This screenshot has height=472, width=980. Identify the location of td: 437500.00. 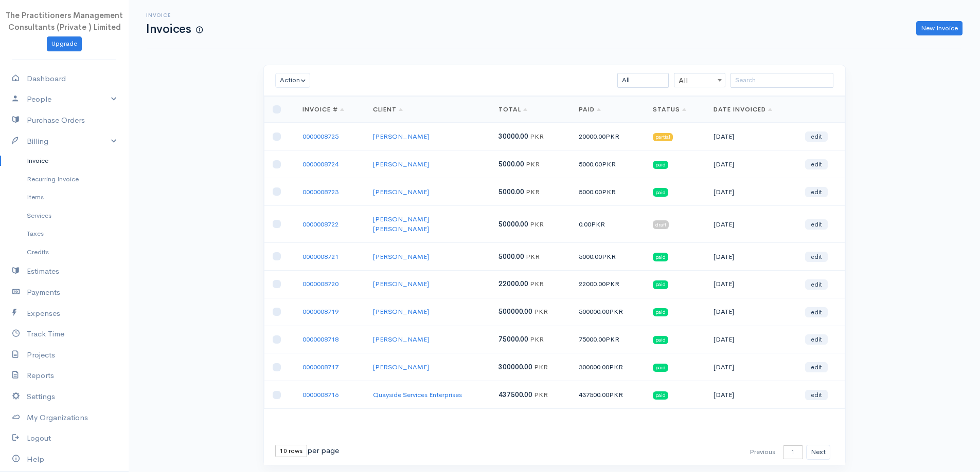
(608, 395).